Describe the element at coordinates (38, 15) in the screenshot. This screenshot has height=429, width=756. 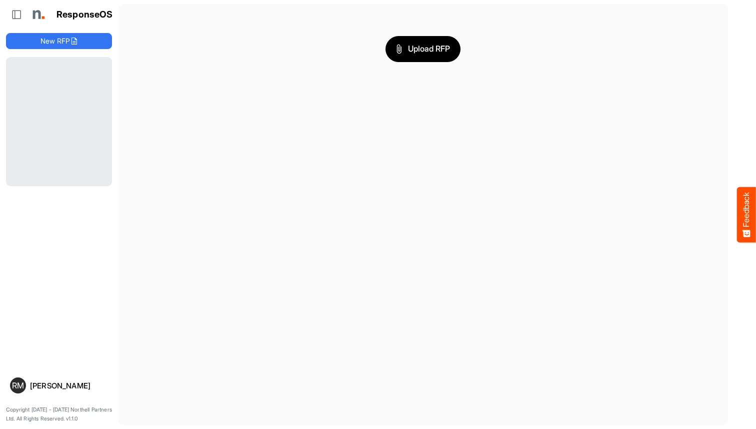
I see `img: Northell` at that location.